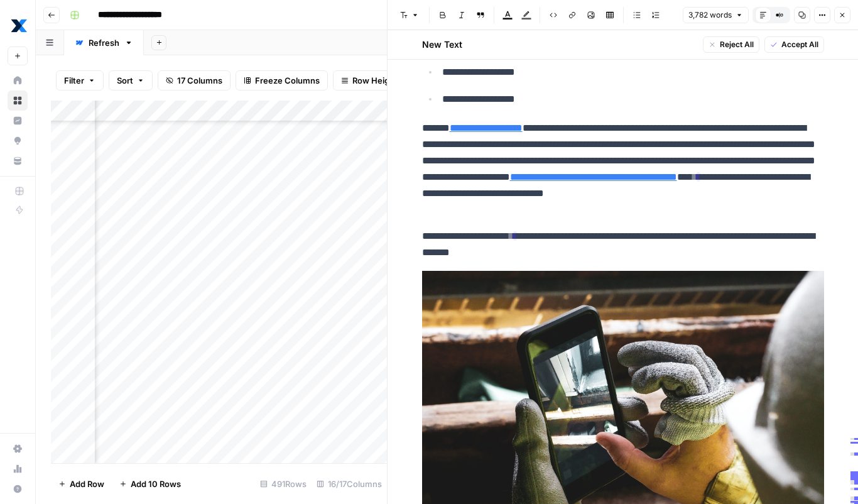  What do you see at coordinates (19, 26) in the screenshot?
I see `img: MaintainX Logo` at bounding box center [19, 26].